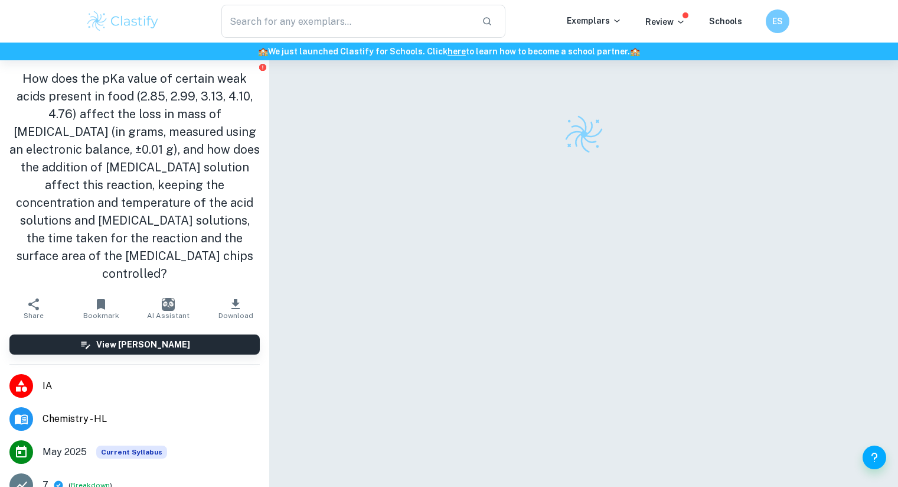 Image resolution: width=898 pixels, height=487 pixels. I want to click on button: ES, so click(778, 21).